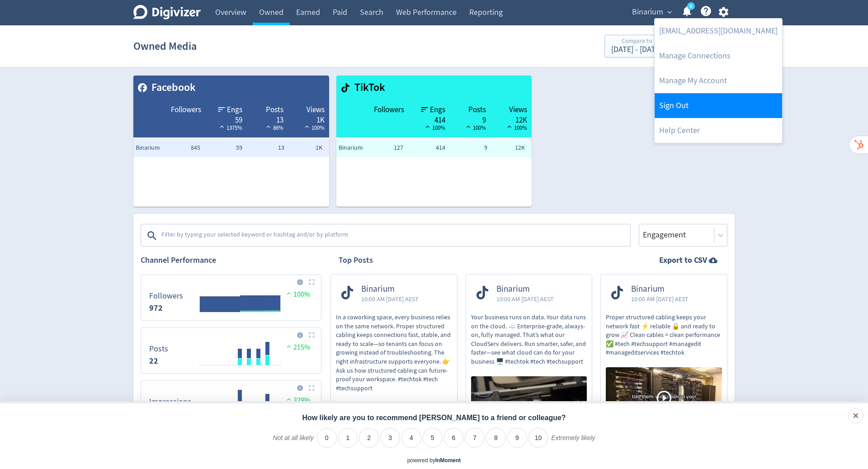 Image resolution: width=868 pixels, height=469 pixels. I want to click on li: 3, so click(390, 438).